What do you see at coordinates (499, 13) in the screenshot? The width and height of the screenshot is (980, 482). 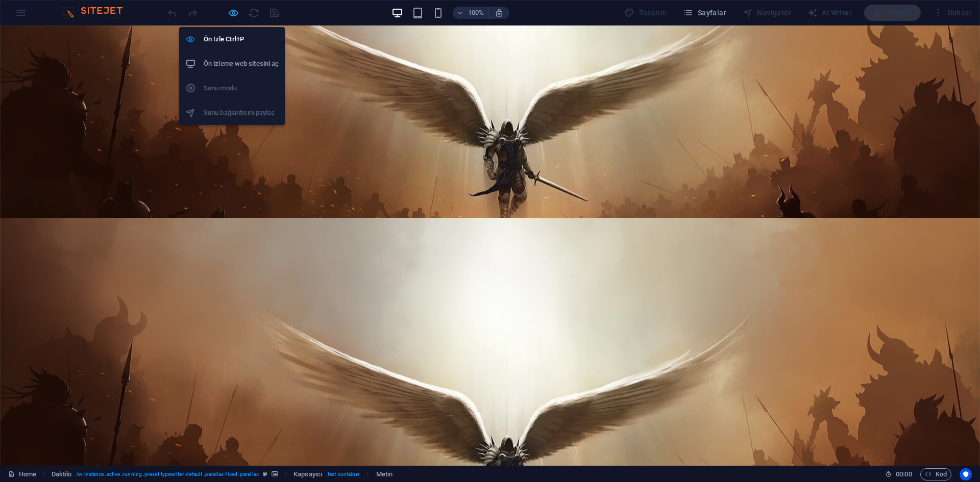 I see `i: Yeniden boyutlandırmada yakınlaştırma düzeyini seçilen cihaza uyacak şekilde otomatik olarak ayarla.` at bounding box center [499, 13].